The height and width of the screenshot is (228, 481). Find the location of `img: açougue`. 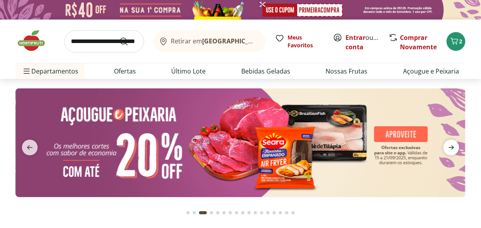

img: açougue is located at coordinates (240, 143).